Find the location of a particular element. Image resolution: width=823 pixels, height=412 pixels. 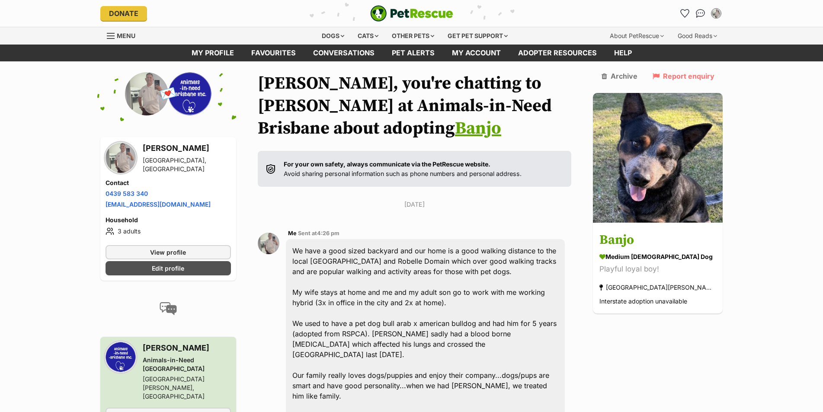

a: Menu is located at coordinates (124, 35).